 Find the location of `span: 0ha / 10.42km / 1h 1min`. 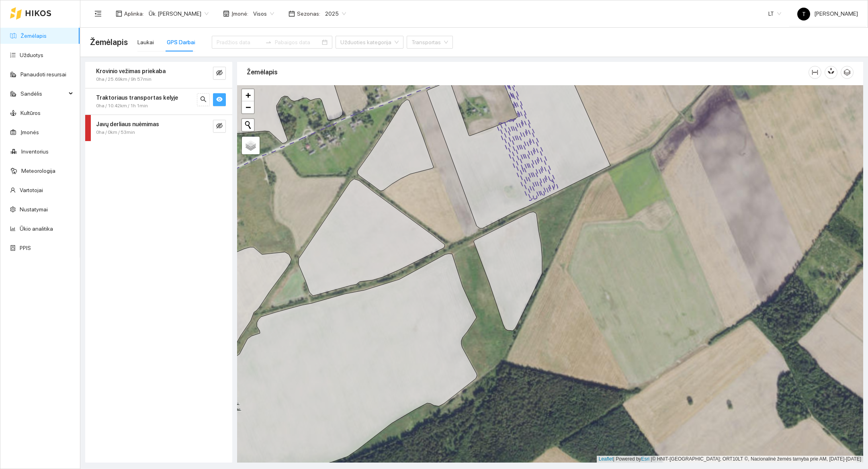

span: 0ha / 10.42km / 1h 1min is located at coordinates (122, 106).